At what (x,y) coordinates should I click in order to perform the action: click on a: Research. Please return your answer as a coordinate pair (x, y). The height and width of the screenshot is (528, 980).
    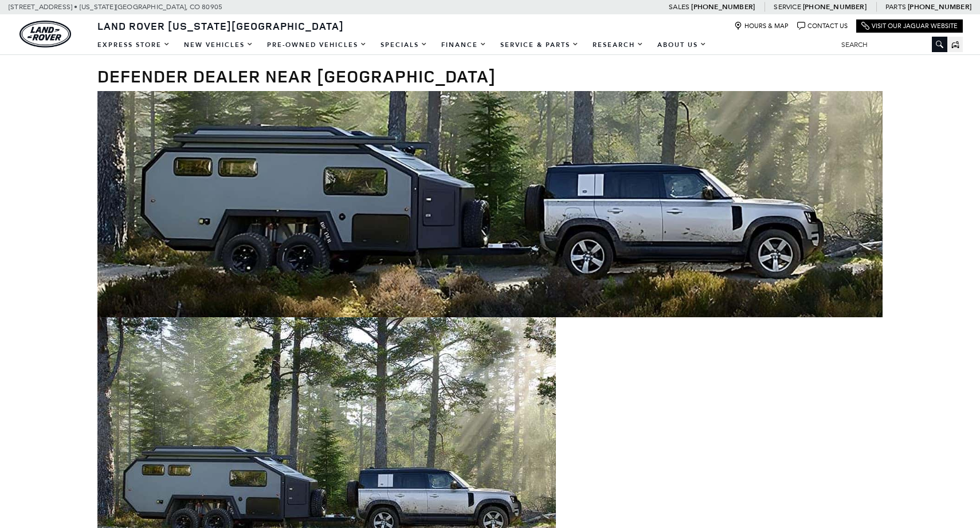
    Looking at the image, I should click on (618, 45).